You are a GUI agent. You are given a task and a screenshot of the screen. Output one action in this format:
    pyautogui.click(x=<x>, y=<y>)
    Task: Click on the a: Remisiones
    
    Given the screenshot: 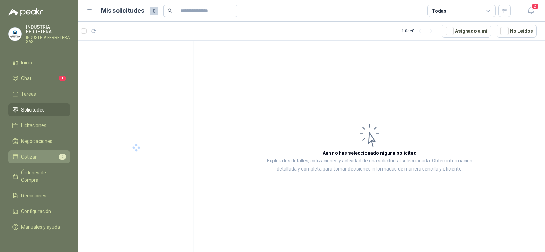 What is the action you would take?
    pyautogui.click(x=39, y=195)
    